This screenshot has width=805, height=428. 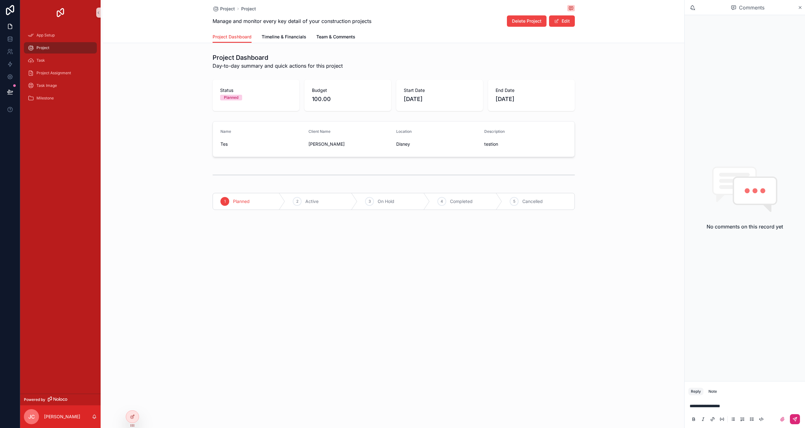 I want to click on a: Project Dashboard, so click(x=232, y=37).